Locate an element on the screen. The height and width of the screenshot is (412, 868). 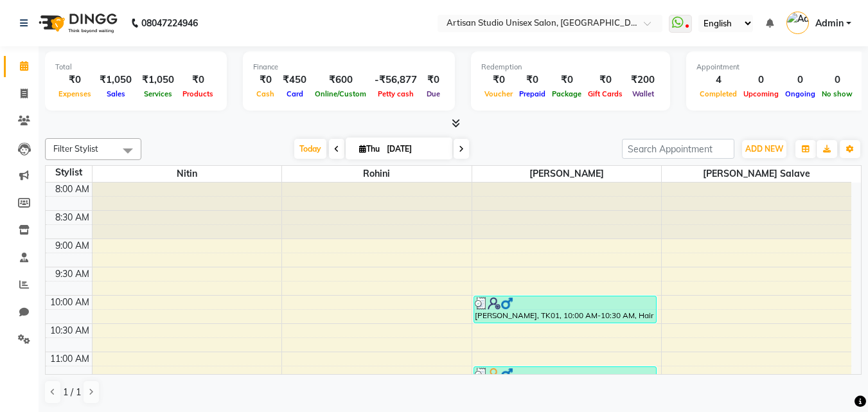
div: 8:30 AM is located at coordinates (72, 217).